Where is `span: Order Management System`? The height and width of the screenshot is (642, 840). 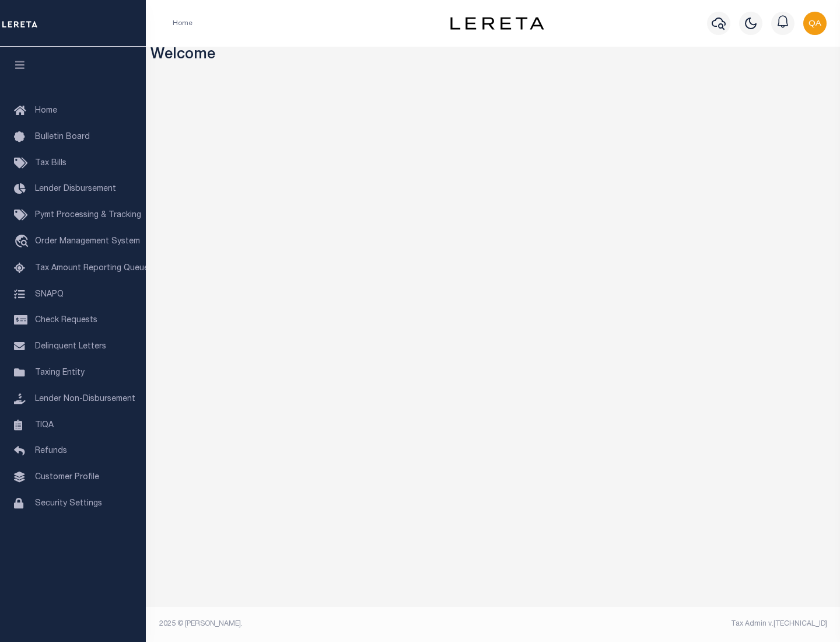
span: Order Management System is located at coordinates (87, 241).